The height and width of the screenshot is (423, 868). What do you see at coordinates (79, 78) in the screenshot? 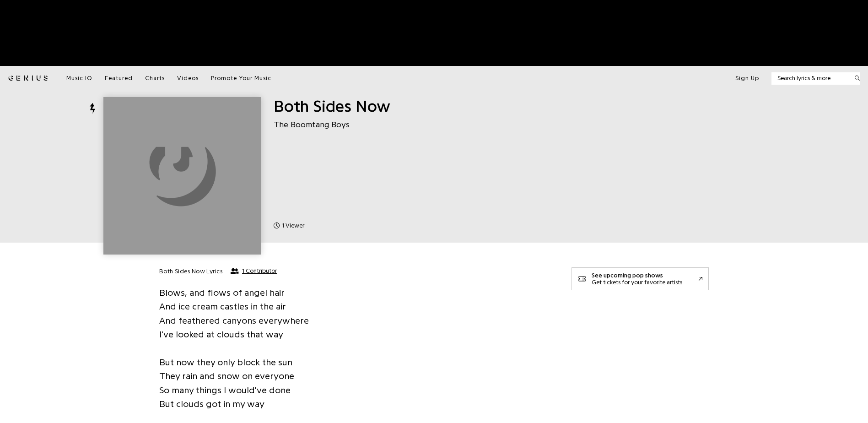
I see `span: Music IQ` at bounding box center [79, 78].